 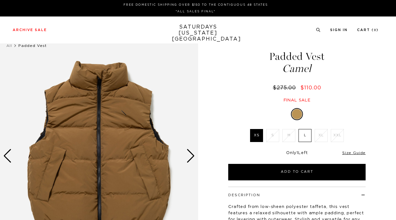 I want to click on a: Sign In, so click(x=339, y=30).